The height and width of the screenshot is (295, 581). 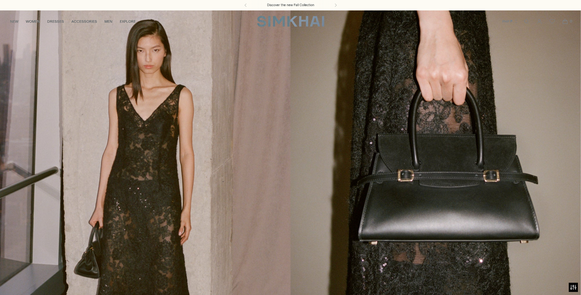 What do you see at coordinates (84, 21) in the screenshot?
I see `a: ACCESSORIES` at bounding box center [84, 21].